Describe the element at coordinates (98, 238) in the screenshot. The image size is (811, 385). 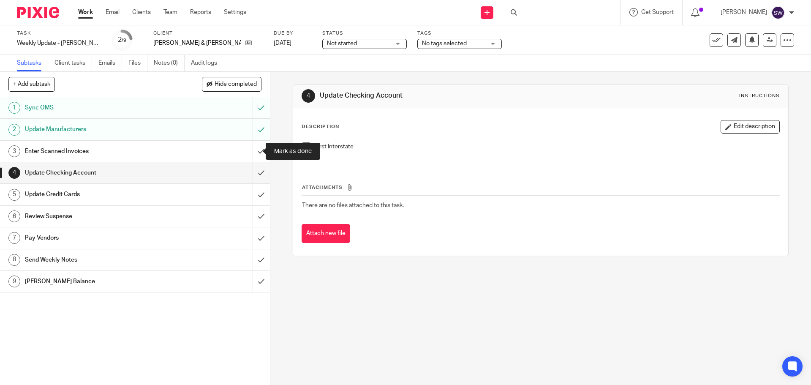
I see `h1: Pay Vendors` at that location.